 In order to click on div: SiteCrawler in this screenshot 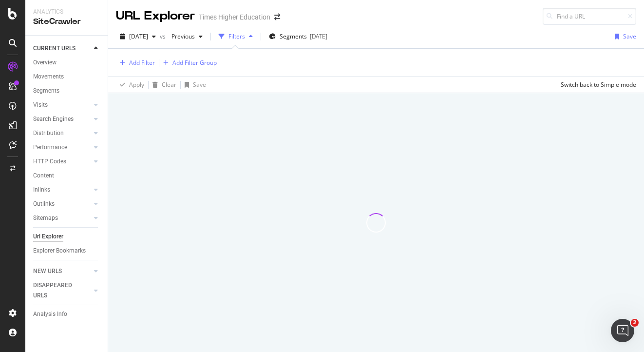, I will do `click(66, 22)`.